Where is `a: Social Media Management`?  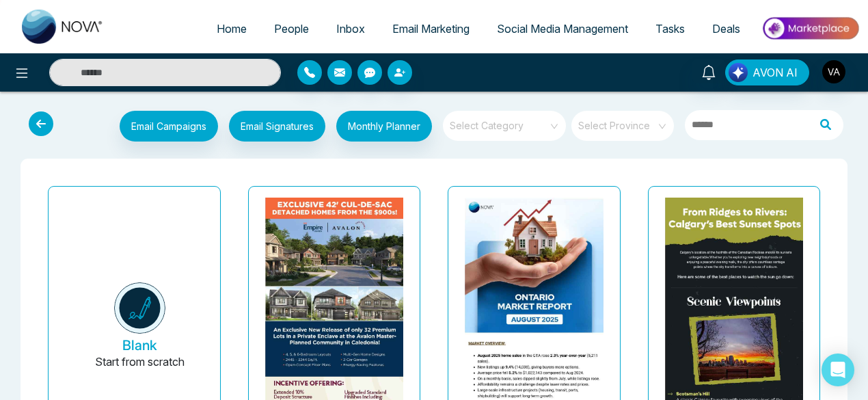 a: Social Media Management is located at coordinates (562, 29).